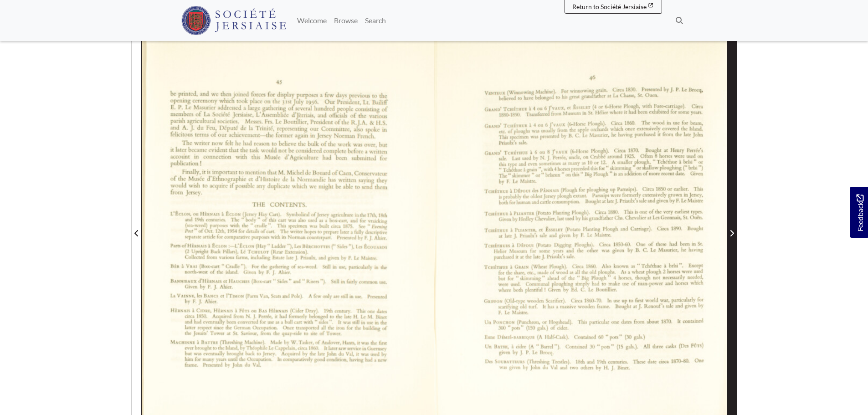 The image size is (868, 415). What do you see at coordinates (860, 212) in the screenshot?
I see `span: Feedback` at bounding box center [860, 212].